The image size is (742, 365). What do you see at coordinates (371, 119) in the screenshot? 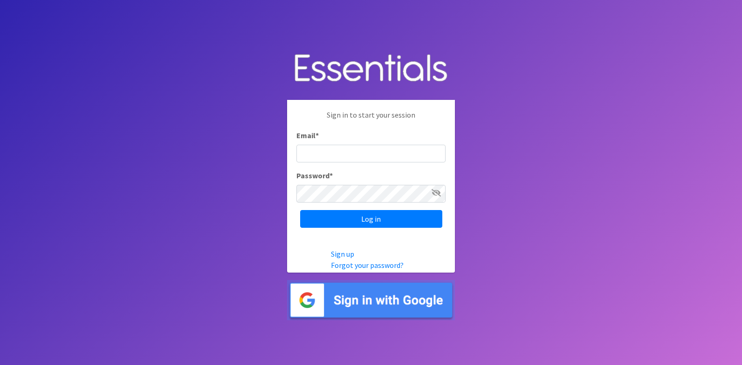
I see `p: Sign in to start your session` at bounding box center [371, 119].